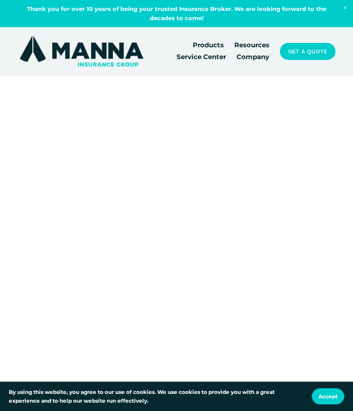 The height and width of the screenshot is (411, 353). Describe the element at coordinates (253, 57) in the screenshot. I see `a: Company` at that location.